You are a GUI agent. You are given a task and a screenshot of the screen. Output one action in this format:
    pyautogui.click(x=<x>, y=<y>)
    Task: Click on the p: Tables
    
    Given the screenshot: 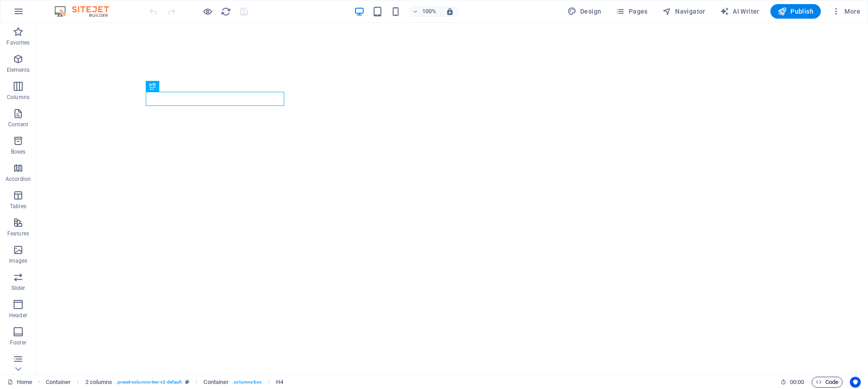 What is the action you would take?
    pyautogui.click(x=18, y=206)
    